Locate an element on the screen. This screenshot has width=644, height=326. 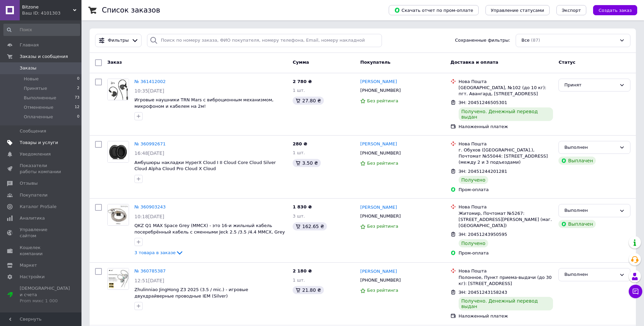
span: Уведомления is located at coordinates (35, 155).